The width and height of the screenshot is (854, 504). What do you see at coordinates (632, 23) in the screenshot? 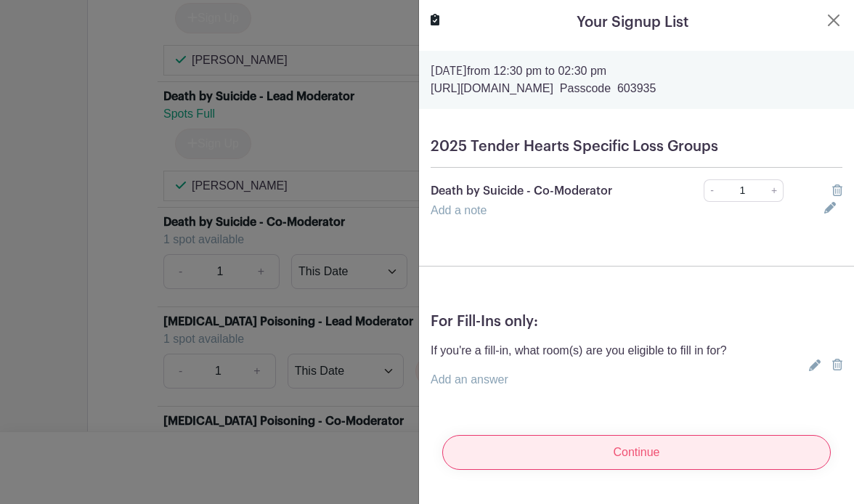
I see `h5: Your Signup List` at bounding box center [632, 23].